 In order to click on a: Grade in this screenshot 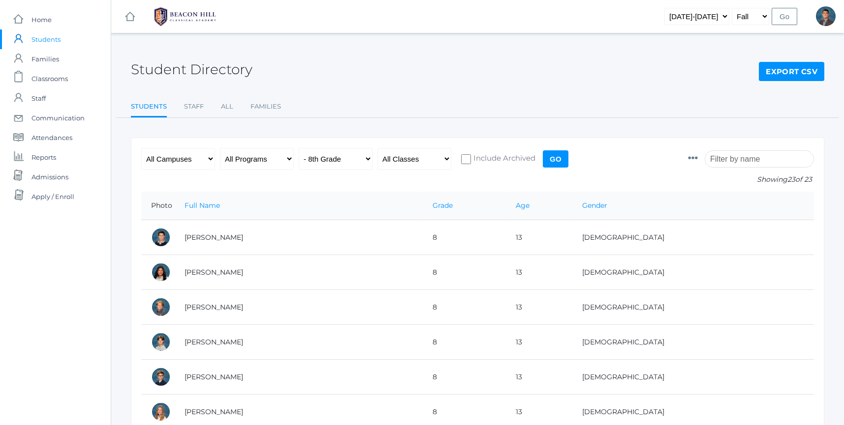, I will do `click(442, 206)`.